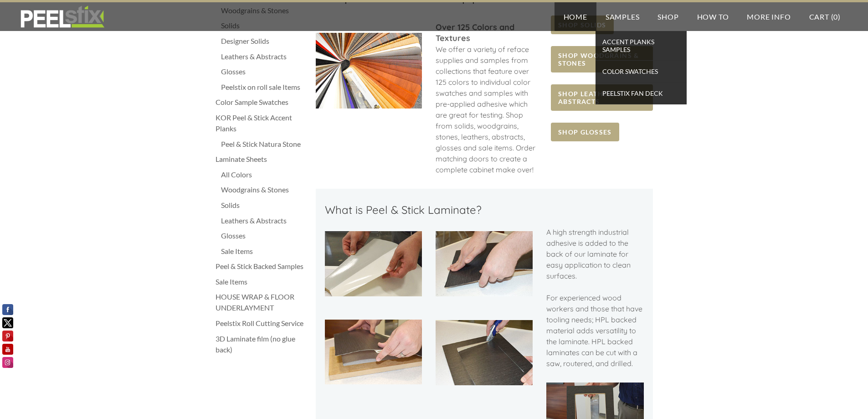 The height and width of the screenshot is (419, 868). What do you see at coordinates (264, 144) in the screenshot?
I see `a: Peel & Stick Natura Stone` at bounding box center [264, 144].